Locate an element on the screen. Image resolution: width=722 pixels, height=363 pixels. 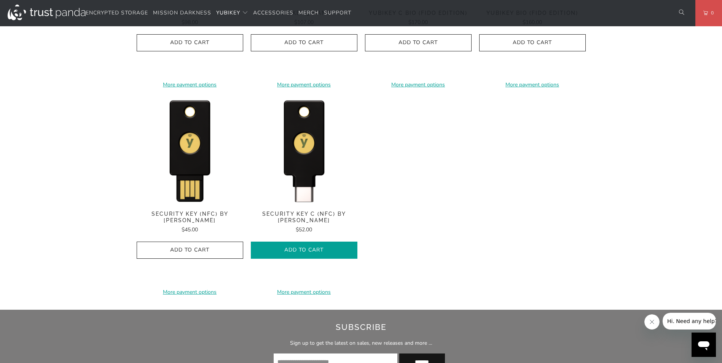
span: Mission Darkness is located at coordinates (182, 13).